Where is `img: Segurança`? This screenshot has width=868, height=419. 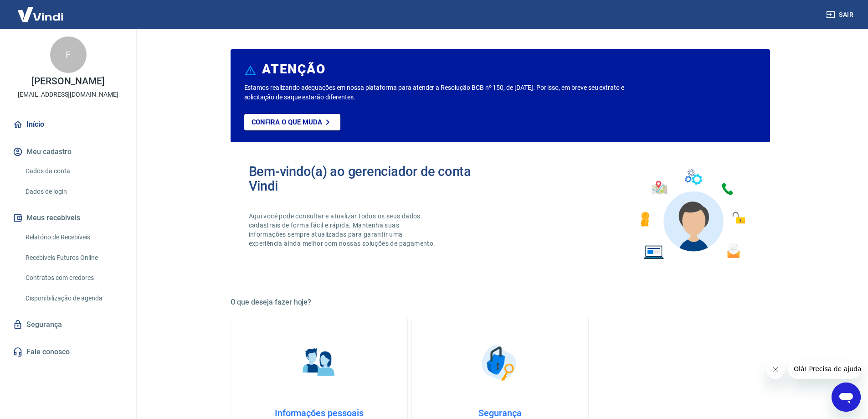 img: Segurança is located at coordinates (500, 363).